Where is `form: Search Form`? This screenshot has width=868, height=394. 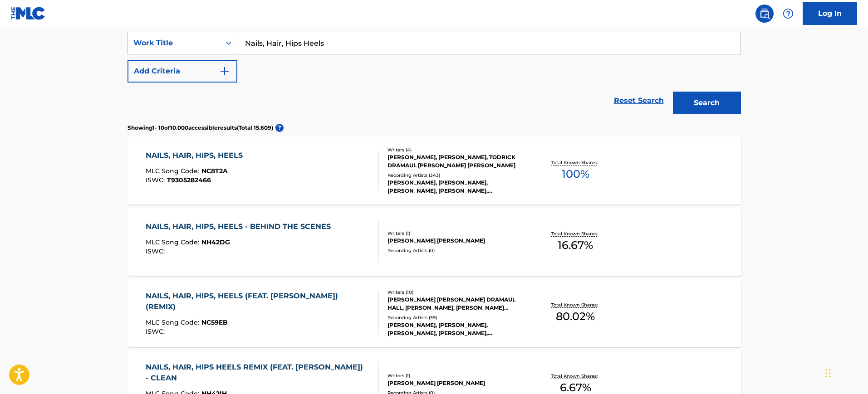
form: Search Form is located at coordinates (434, 75).